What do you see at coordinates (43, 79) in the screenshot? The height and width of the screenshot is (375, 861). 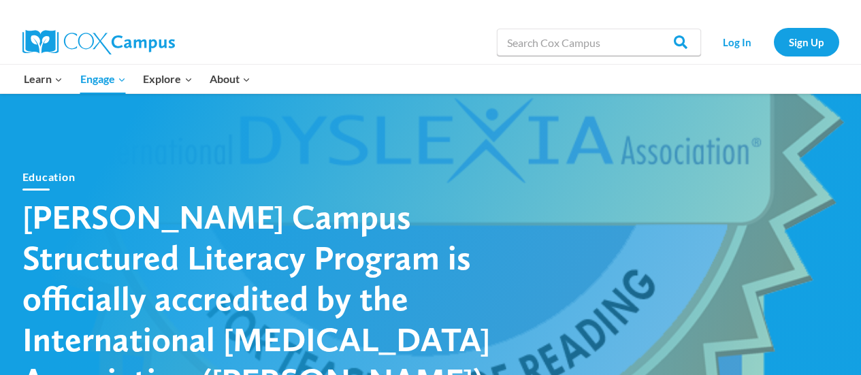 I see `span: Learn` at bounding box center [43, 79].